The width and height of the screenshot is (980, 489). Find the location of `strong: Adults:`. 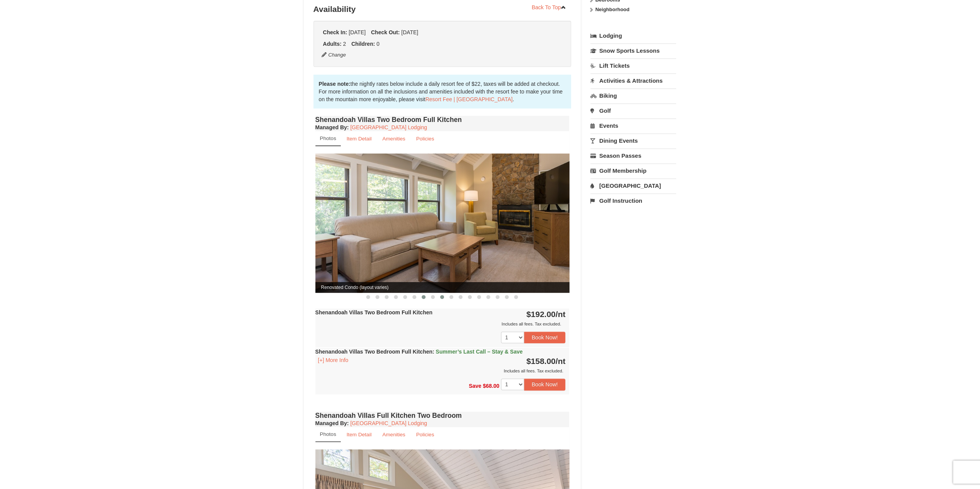

strong: Adults: is located at coordinates (332, 44).